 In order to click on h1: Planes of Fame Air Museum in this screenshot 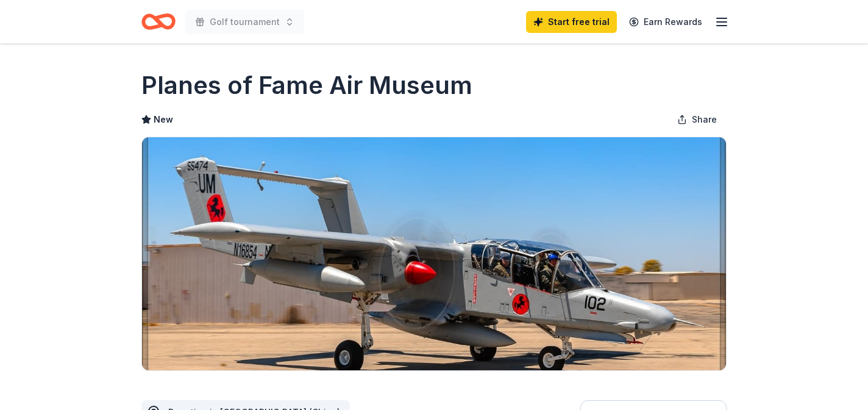, I will do `click(307, 85)`.